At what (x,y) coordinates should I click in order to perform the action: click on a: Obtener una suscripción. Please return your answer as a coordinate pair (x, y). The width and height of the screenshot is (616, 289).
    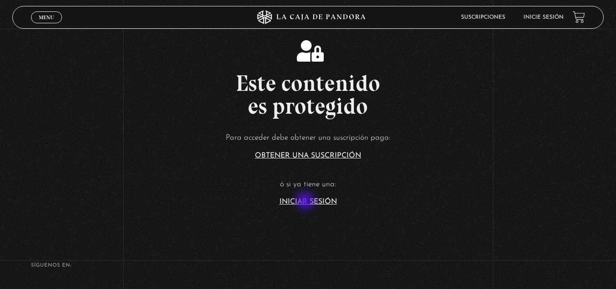
    Looking at the image, I should click on (308, 155).